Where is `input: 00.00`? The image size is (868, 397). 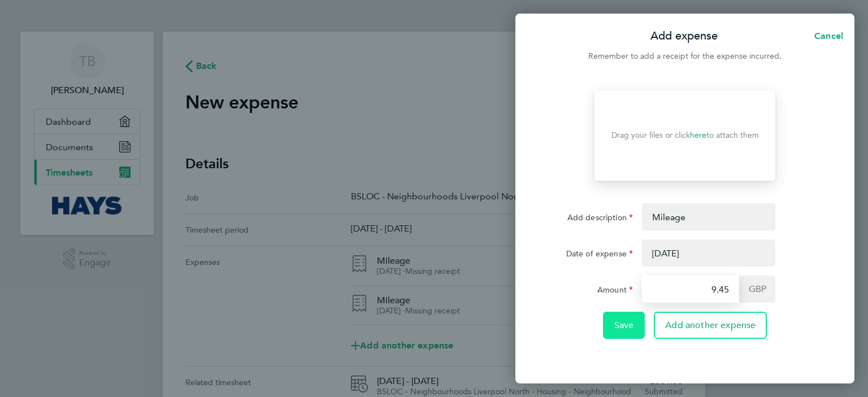 input: 00.00 is located at coordinates (690, 289).